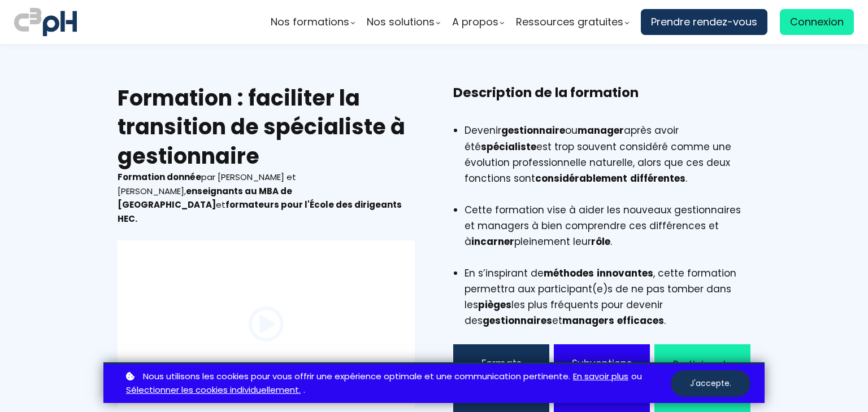  What do you see at coordinates (704, 22) in the screenshot?
I see `a: Prendre rendez-vous` at bounding box center [704, 22].